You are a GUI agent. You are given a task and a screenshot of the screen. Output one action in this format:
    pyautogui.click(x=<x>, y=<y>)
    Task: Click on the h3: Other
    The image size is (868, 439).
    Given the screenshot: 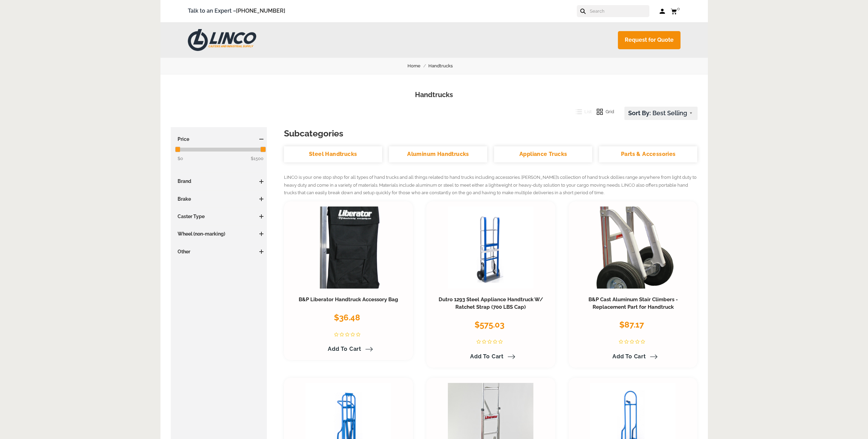 What is the action you would take?
    pyautogui.click(x=219, y=252)
    